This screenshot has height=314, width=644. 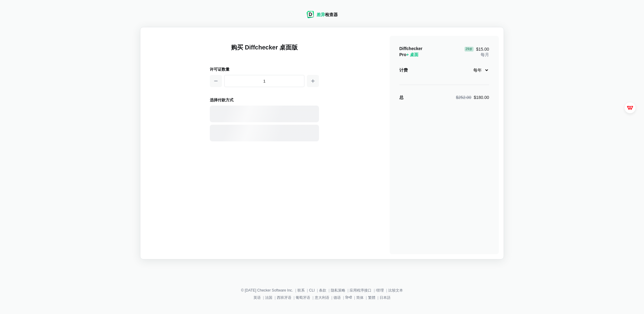 What do you see at coordinates (349, 298) in the screenshot?
I see `a: हिन्दी` at bounding box center [349, 298].